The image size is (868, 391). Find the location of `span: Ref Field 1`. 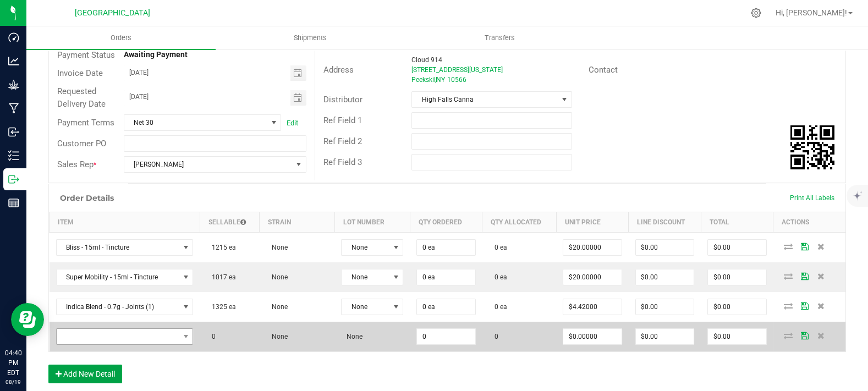

span: Ref Field 1 is located at coordinates (343, 120).